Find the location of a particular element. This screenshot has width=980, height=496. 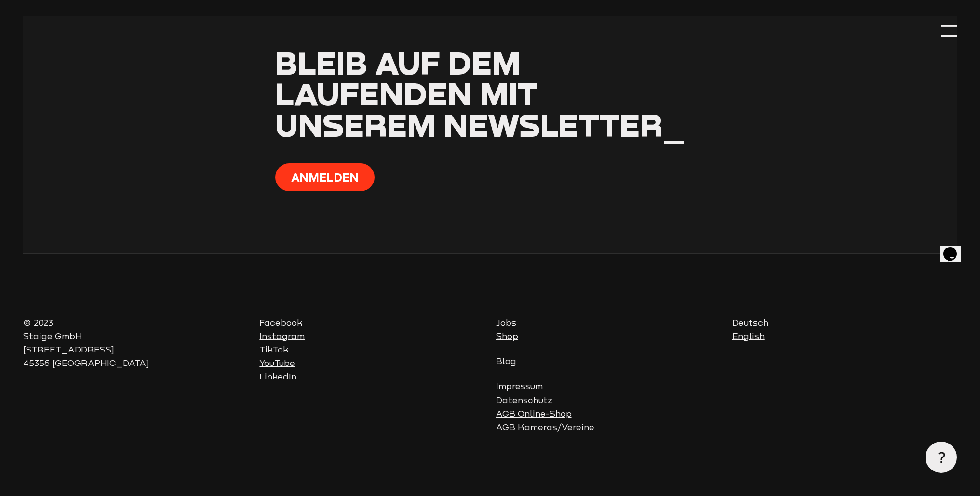

a: AGB Online-Shop is located at coordinates (533, 413).